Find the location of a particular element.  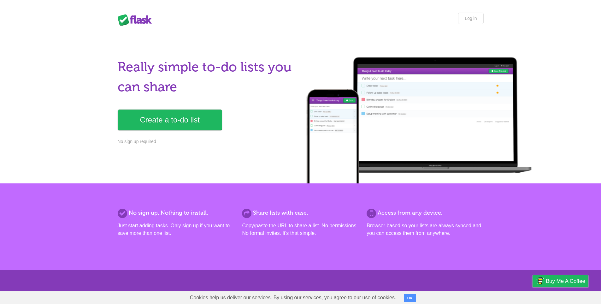

p: No sign up required is located at coordinates (207, 141).